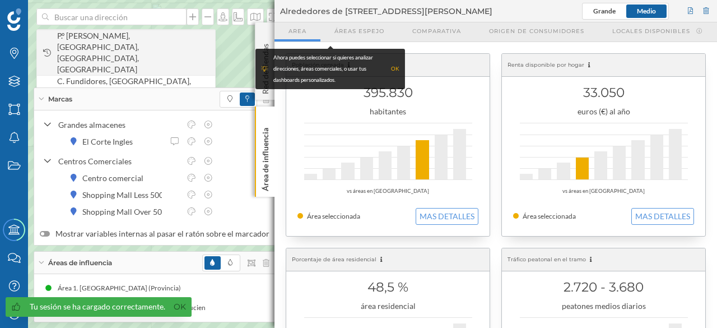 The width and height of the screenshot is (717, 328). Describe the element at coordinates (329, 69) in the screenshot. I see `div: Ahora puedes seleccionar si quieres analizar direcciones, áreas comerciales, o usar tus dashboard...` at that location.